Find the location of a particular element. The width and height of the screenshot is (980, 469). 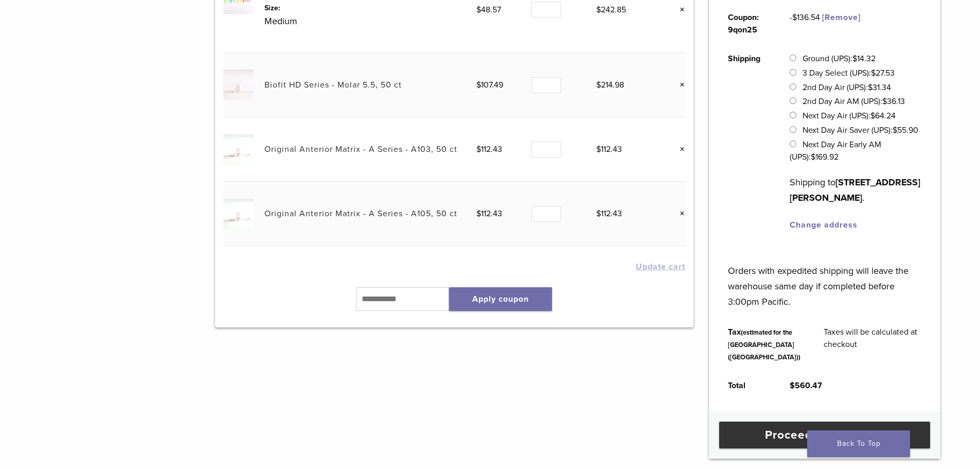

bdi: 36.13 is located at coordinates (894, 101).